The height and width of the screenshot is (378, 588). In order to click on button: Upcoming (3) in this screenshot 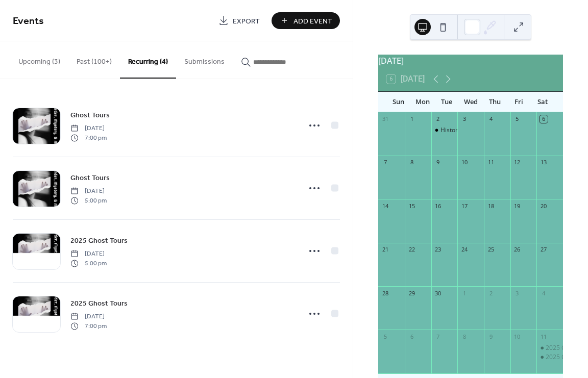, I will do `click(40, 59)`.